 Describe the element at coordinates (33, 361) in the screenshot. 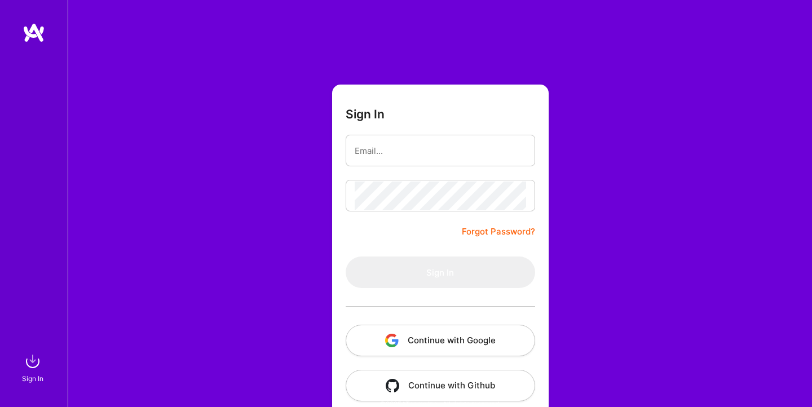

I see `img: sign in` at that location.